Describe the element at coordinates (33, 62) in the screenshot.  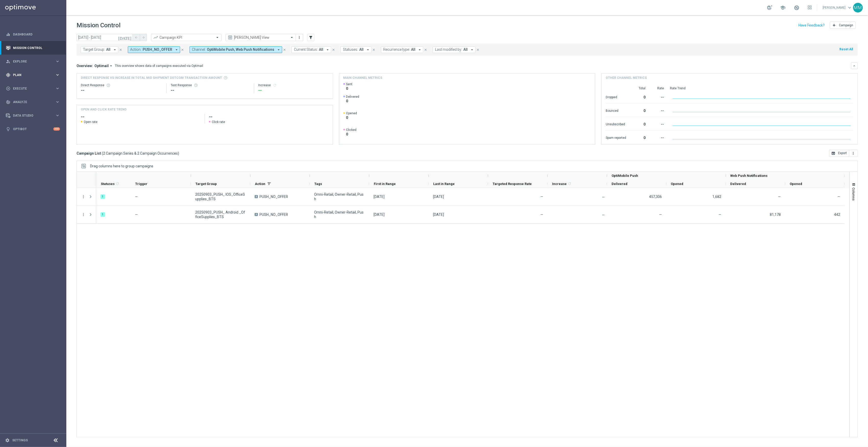
I see `button: person_search Explore keyboard_arrow_right` at that location.